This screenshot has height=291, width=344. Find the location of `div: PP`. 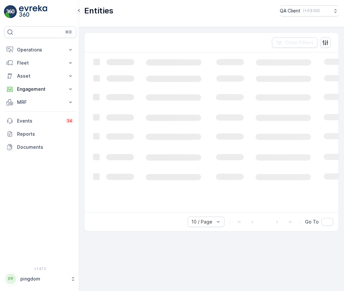

div: PP is located at coordinates (11, 279).